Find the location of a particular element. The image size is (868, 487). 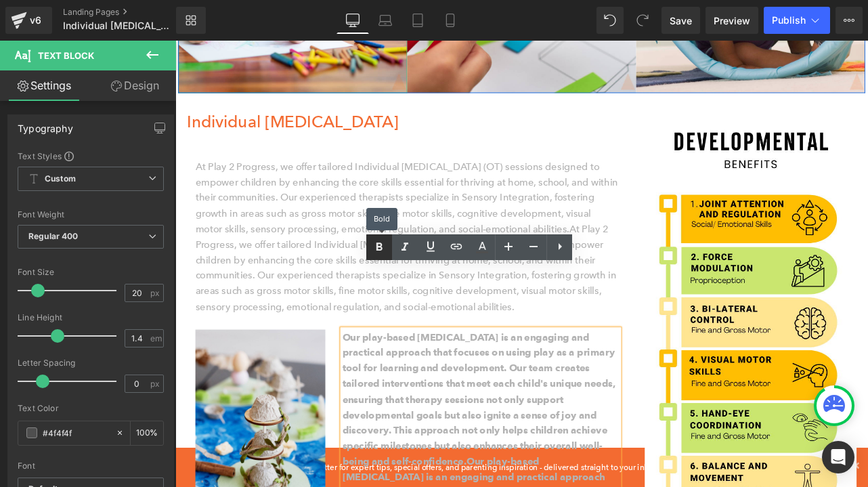

a: Preview is located at coordinates (733, 20).